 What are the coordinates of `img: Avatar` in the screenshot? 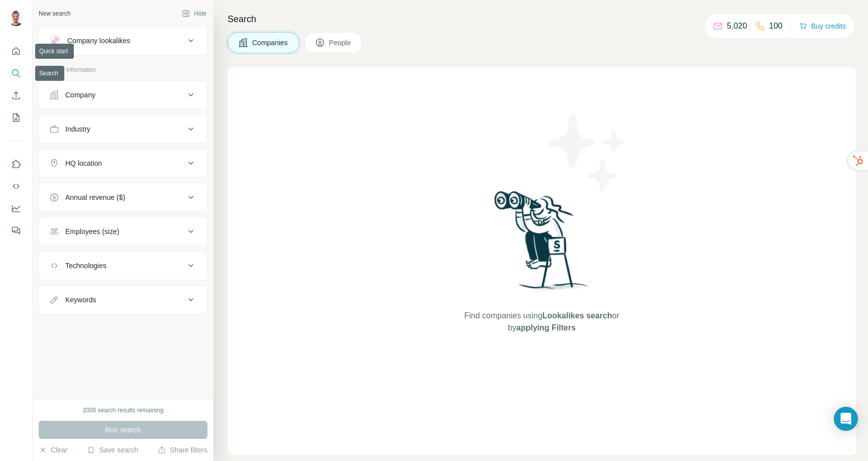 It's located at (16, 18).